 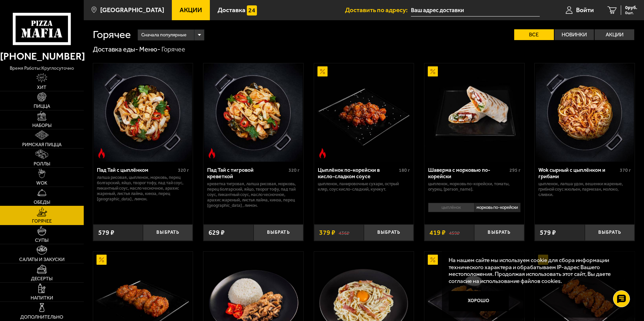 What do you see at coordinates (191, 9) in the screenshot?
I see `span: Акции` at bounding box center [191, 9].